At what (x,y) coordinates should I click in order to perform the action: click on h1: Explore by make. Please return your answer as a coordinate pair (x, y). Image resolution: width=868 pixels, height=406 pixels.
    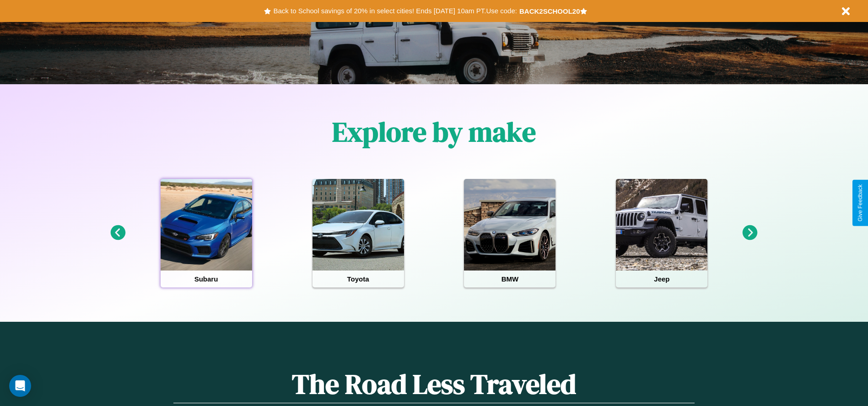
    Looking at the image, I should click on (434, 132).